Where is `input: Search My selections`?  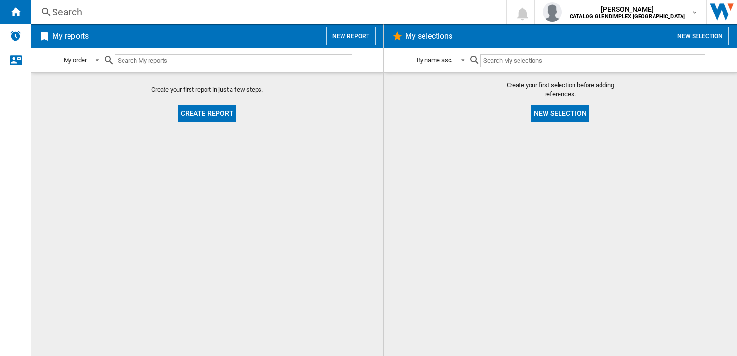 input: Search My selections is located at coordinates (593, 60).